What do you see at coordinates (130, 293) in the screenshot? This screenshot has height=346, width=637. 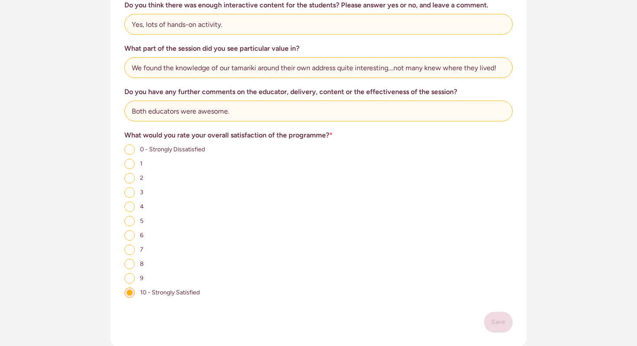 I see `input: 10 - Strongly Satisfied` at bounding box center [130, 293].